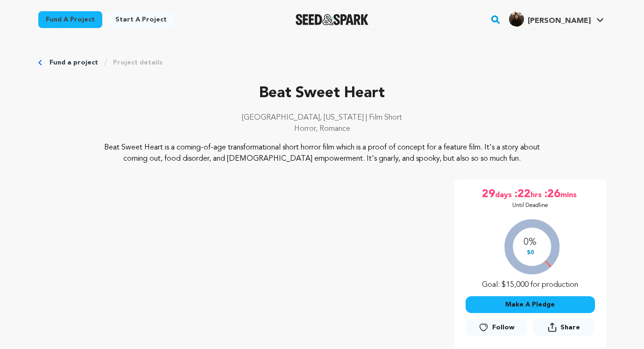 This screenshot has height=349, width=644. What do you see at coordinates (569, 194) in the screenshot?
I see `span: mins` at bounding box center [569, 194].